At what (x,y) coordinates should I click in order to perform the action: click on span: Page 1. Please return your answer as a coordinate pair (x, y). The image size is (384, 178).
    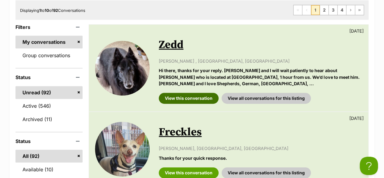
    Looking at the image, I should click on (315, 10).